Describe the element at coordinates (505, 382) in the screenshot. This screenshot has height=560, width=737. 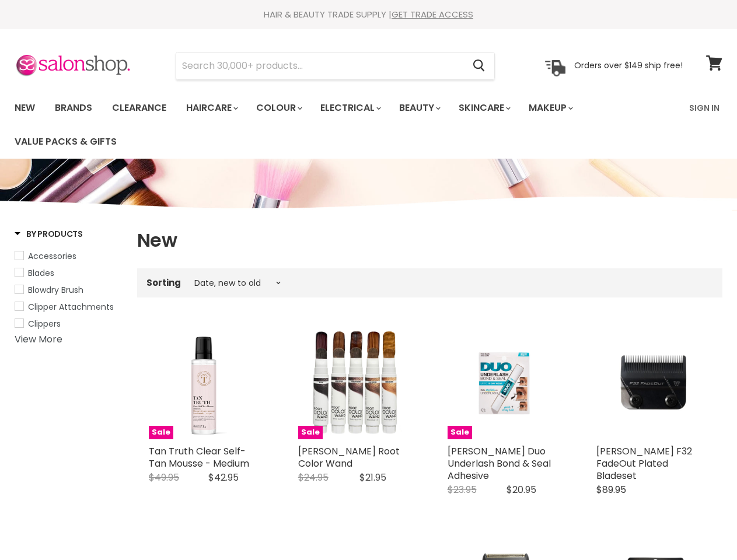
I see `img: Ardell Duo Underlash Bond & Seal Adhesive` at that location.